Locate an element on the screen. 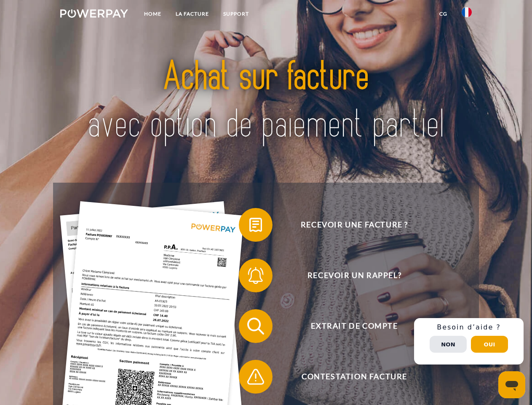  img: qb_bill.svg is located at coordinates (256, 225).